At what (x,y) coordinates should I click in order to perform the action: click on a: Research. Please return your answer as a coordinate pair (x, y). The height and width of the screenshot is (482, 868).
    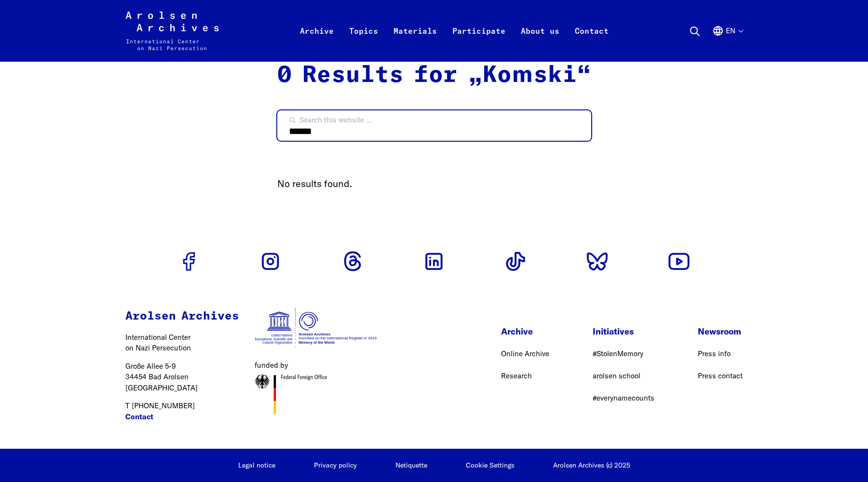
    Looking at the image, I should click on (517, 376).